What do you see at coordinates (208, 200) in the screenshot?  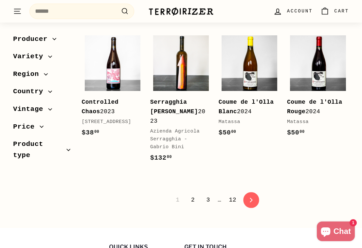 I see `a: 3` at bounding box center [208, 200].